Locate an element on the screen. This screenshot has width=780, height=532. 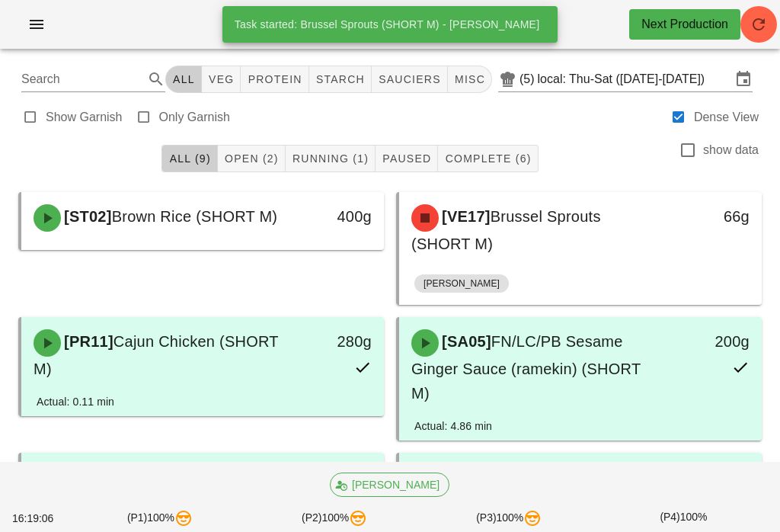
span: All is located at coordinates (184, 80).